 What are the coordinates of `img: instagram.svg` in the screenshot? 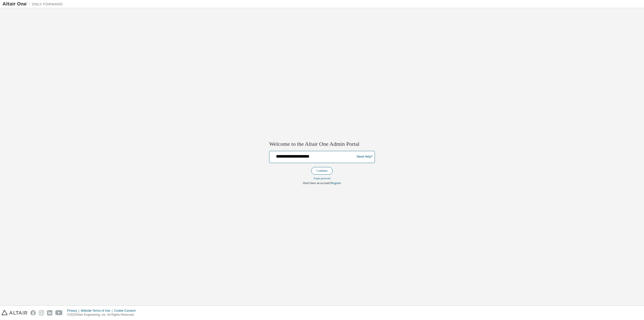 It's located at (41, 313).